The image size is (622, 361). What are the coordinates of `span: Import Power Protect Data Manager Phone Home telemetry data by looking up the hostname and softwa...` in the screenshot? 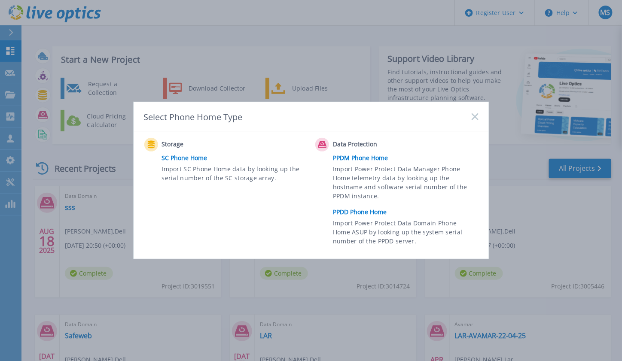 It's located at (404, 184).